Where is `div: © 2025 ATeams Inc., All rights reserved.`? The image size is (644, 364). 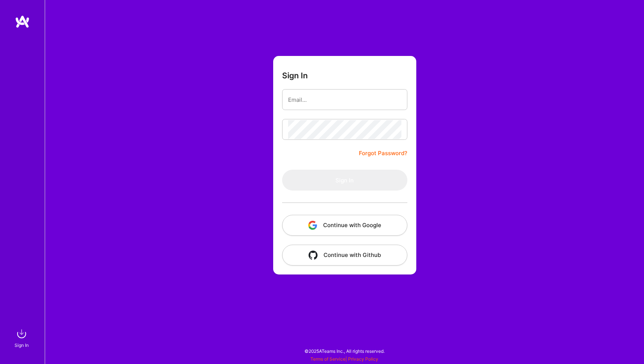
div: © 2025 ATeams Inc., All rights reserved. is located at coordinates (345, 351).